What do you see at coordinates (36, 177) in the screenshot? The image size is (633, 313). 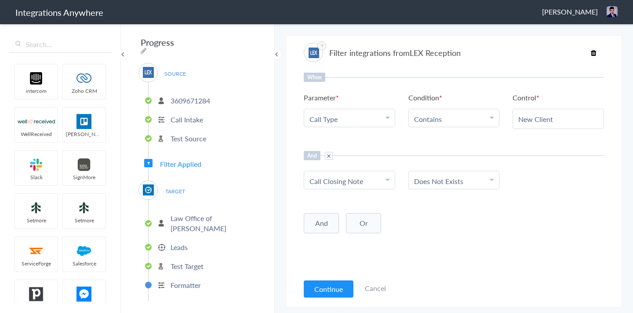 I see `span: Slack` at bounding box center [36, 177].